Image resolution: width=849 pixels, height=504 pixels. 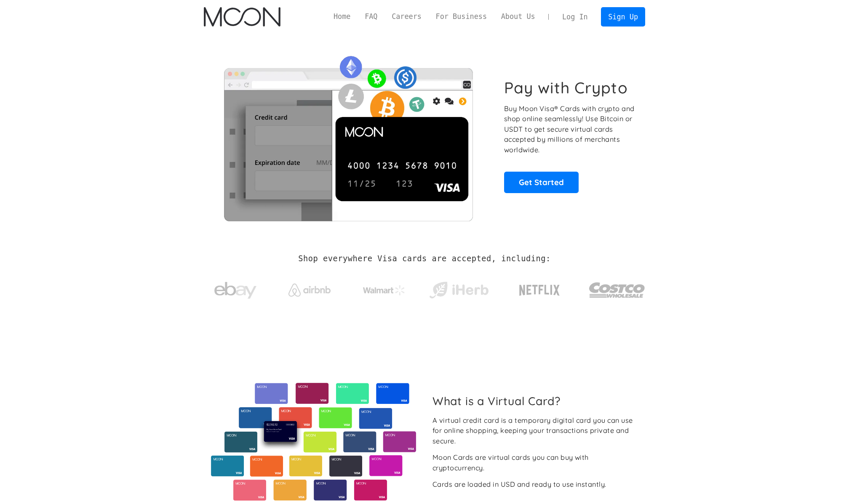 I want to click on a: Netflix, so click(x=539, y=289).